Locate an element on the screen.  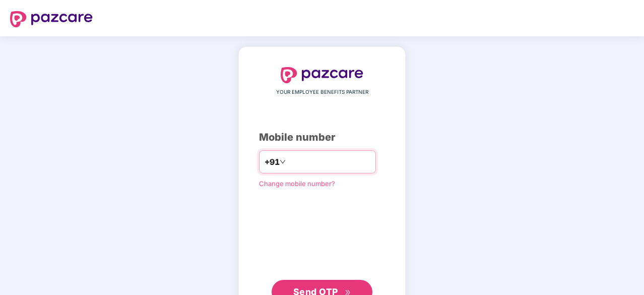
span: Change mobile number? is located at coordinates (296, 183).